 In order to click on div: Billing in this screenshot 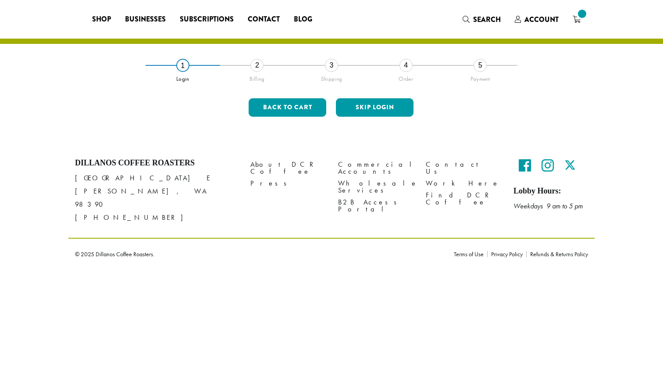, I will do `click(257, 77)`.